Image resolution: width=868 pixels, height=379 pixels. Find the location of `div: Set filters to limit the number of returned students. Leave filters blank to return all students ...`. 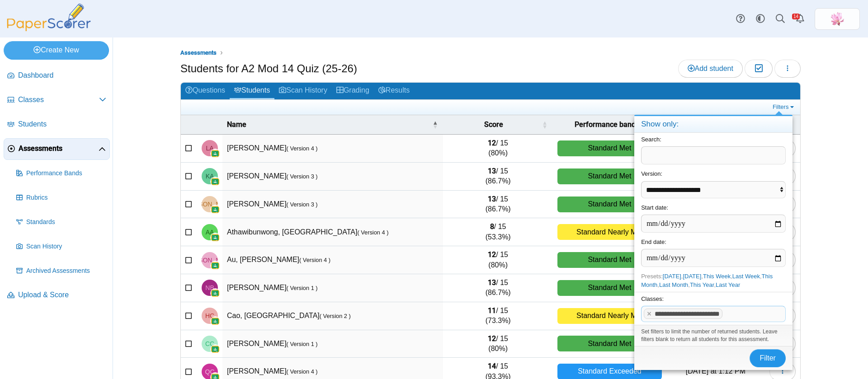

div: Set filters to limit the number of returned students. Leave filters blank to return all students ... is located at coordinates (713, 335).